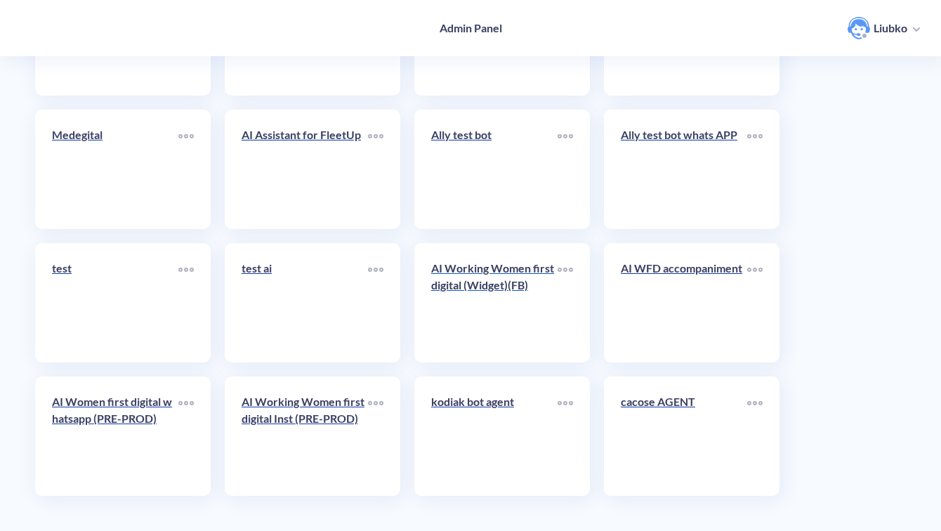 The image size is (941, 531). Describe the element at coordinates (305, 268) in the screenshot. I see `p: test ai` at that location.